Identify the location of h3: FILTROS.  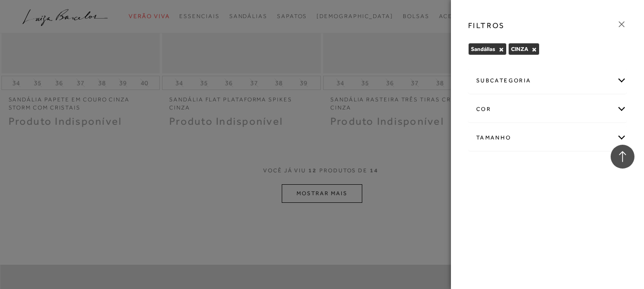
(486, 25).